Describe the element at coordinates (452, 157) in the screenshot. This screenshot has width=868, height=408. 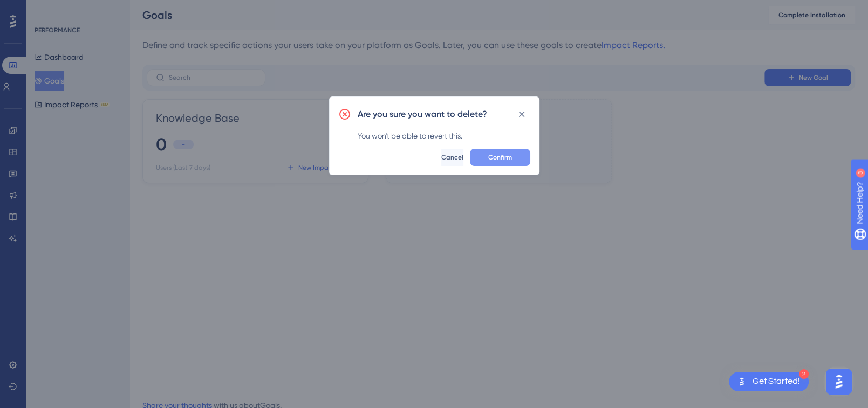
I see `span: Cancel` at that location.